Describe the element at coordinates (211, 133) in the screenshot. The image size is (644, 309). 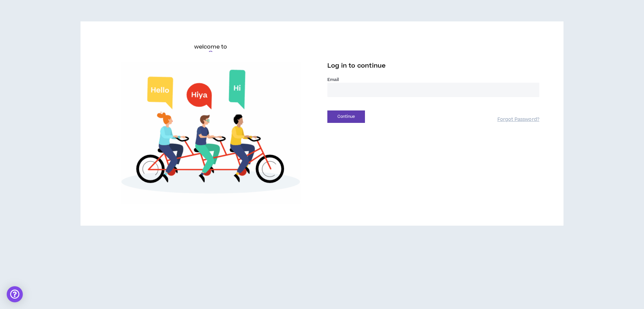
I see `img: Welcome to Wripple` at that location.